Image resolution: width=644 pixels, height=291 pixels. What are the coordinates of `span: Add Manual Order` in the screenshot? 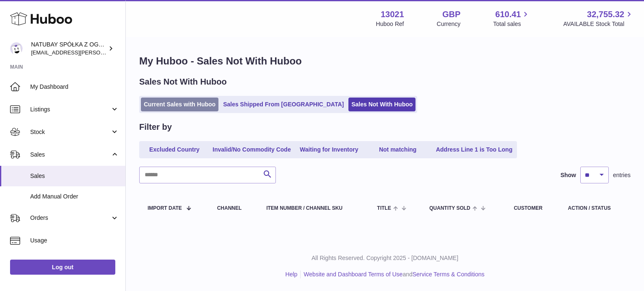 It's located at (75, 197).